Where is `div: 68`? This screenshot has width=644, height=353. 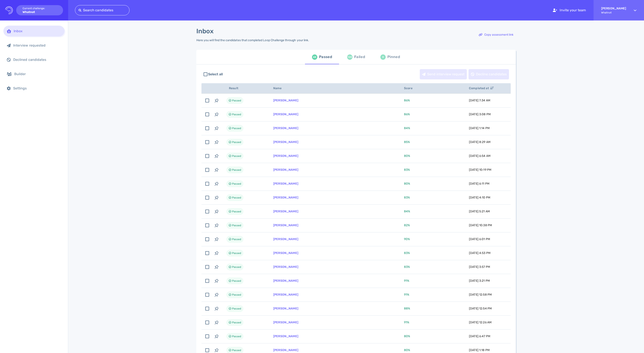 div: 68 is located at coordinates (315, 57).